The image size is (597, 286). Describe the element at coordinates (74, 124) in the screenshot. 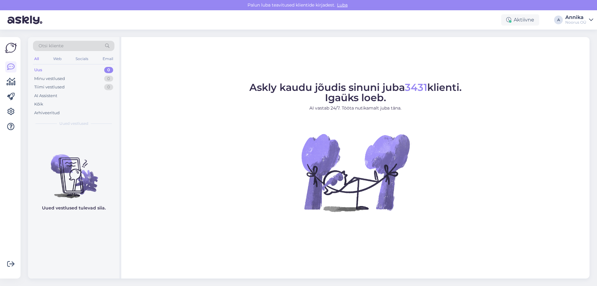

I see `span: Uued vestlused` at that location.